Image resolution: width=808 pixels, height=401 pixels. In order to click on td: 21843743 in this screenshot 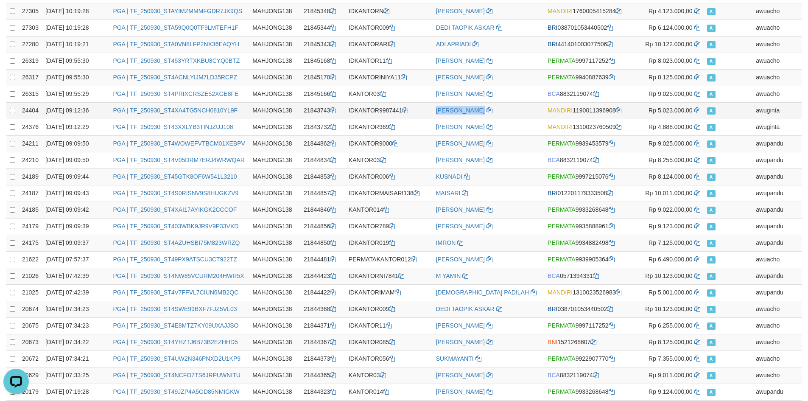, I will do `click(323, 110)`.